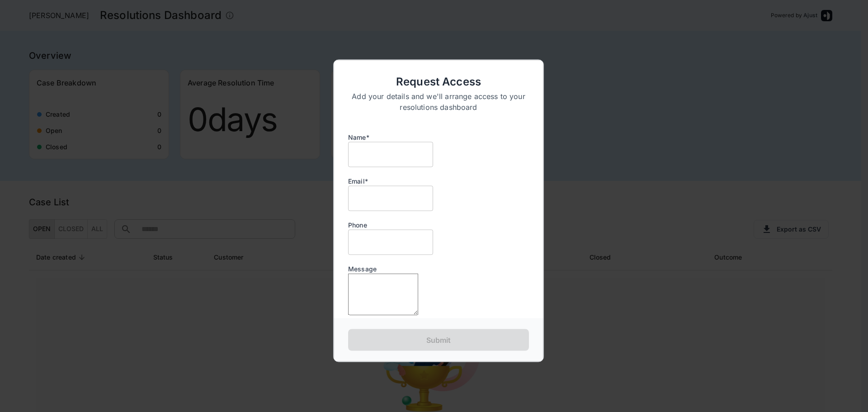  What do you see at coordinates (438, 224) in the screenshot?
I see `p: Phone` at bounding box center [438, 224].